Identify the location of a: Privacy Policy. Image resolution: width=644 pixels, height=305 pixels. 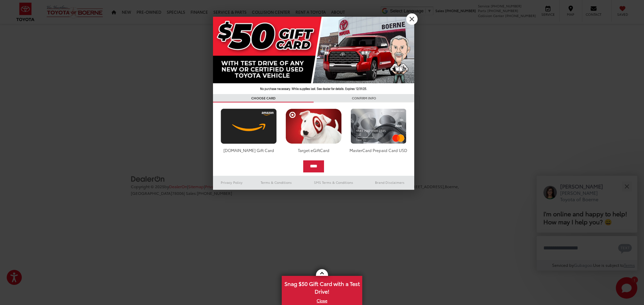
(232, 183).